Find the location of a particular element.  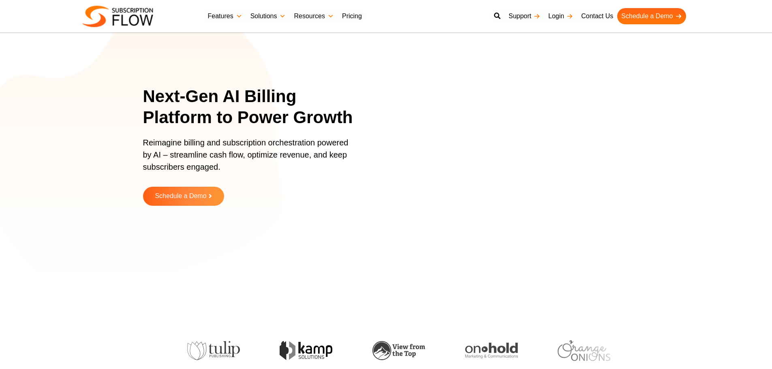

img: view-from-the-top is located at coordinates (399, 351).